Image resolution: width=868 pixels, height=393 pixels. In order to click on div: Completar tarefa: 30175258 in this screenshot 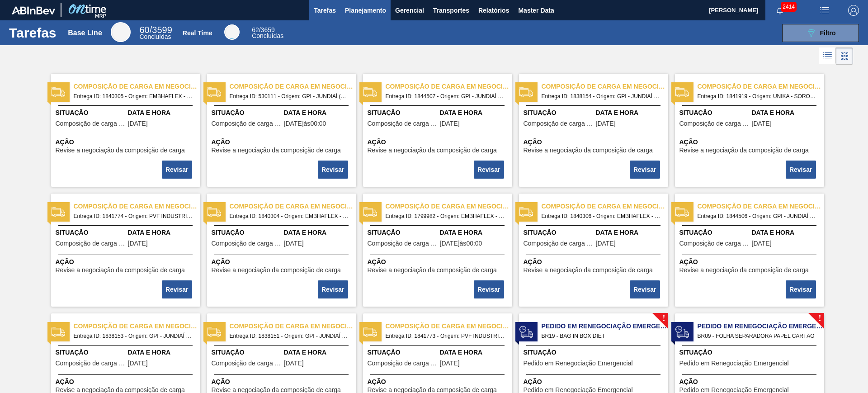, I will do `click(334, 169)`.